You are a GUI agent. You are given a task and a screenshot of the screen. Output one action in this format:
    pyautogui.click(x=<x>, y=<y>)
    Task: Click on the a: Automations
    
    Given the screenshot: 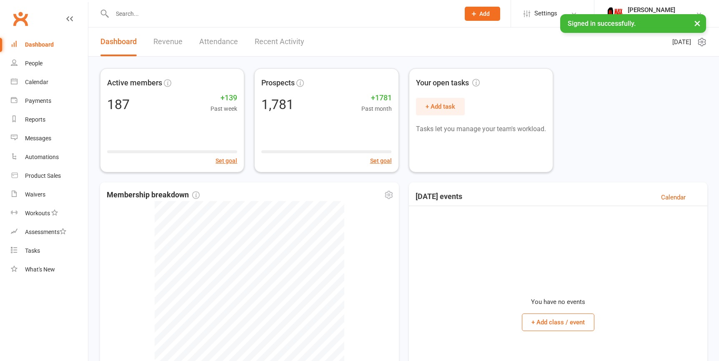 What is the action you would take?
    pyautogui.click(x=49, y=157)
    